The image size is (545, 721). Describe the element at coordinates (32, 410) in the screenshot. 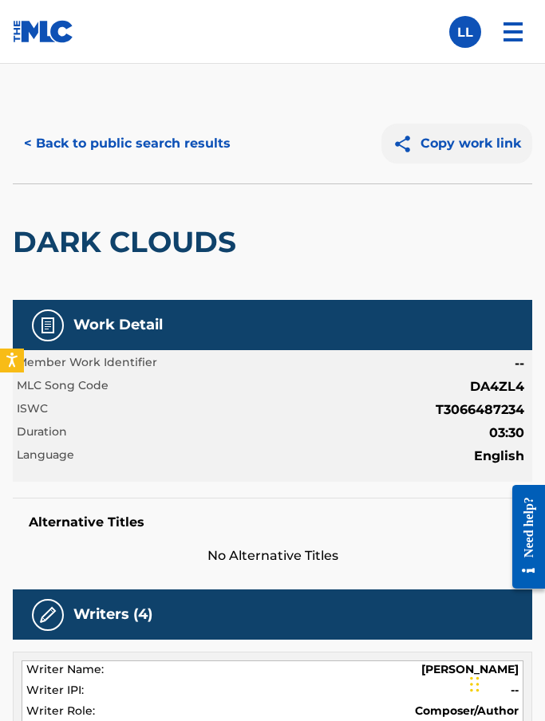

I see `span: ISWC` at that location.